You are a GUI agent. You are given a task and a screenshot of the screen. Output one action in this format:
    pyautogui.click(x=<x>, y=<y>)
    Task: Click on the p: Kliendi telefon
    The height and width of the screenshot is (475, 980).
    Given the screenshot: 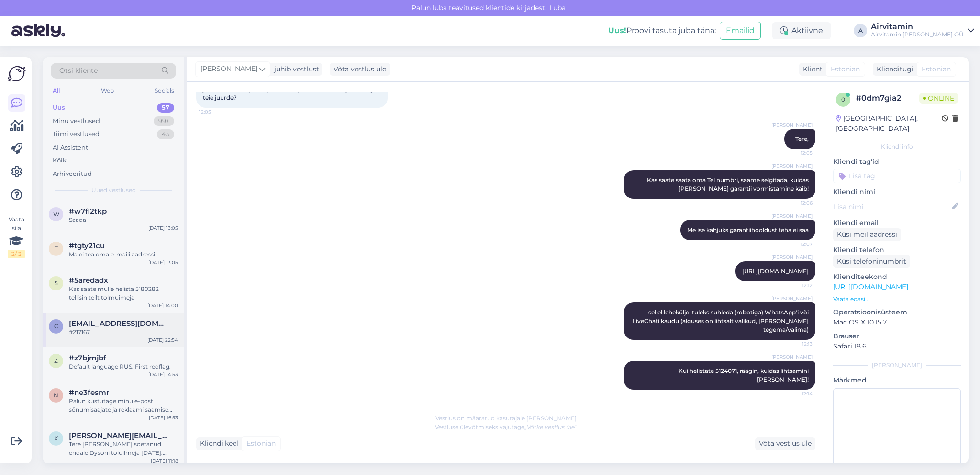 What is the action you would take?
    pyautogui.click(x=897, y=250)
    